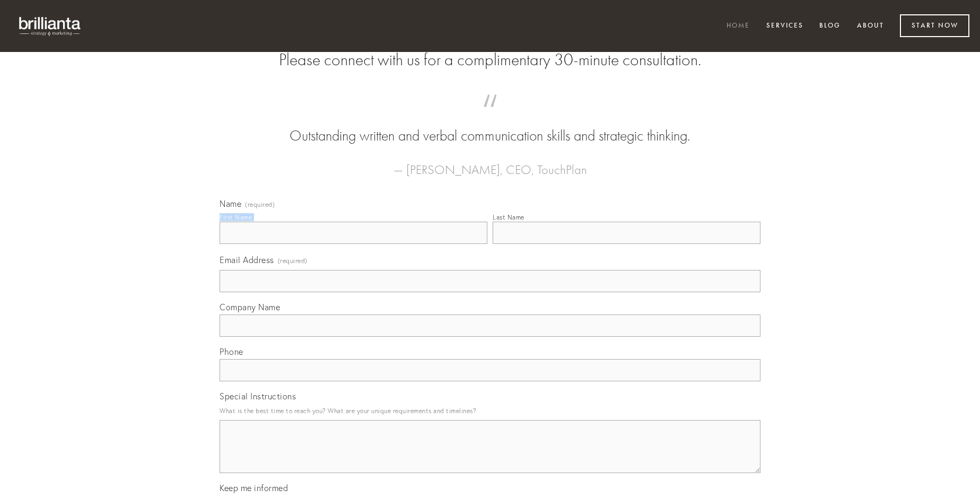 The height and width of the screenshot is (498, 980). Describe the element at coordinates (490, 60) in the screenshot. I see `h2: Please connect with us for a complimentary 30-minute consultation.` at that location.